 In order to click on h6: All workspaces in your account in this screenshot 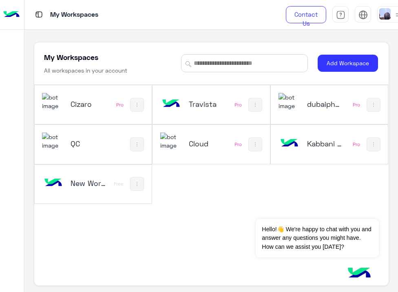, I will do `click(86, 71)`.